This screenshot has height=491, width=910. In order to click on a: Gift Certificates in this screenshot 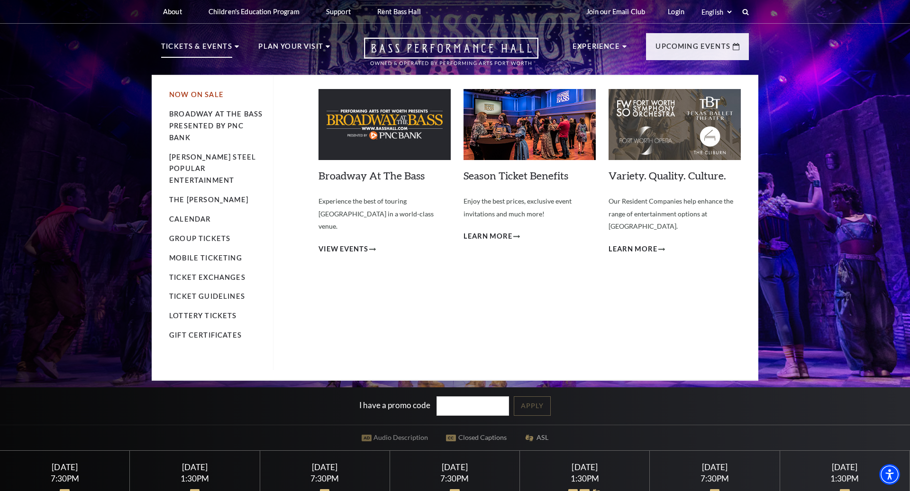, I will do `click(205, 335)`.